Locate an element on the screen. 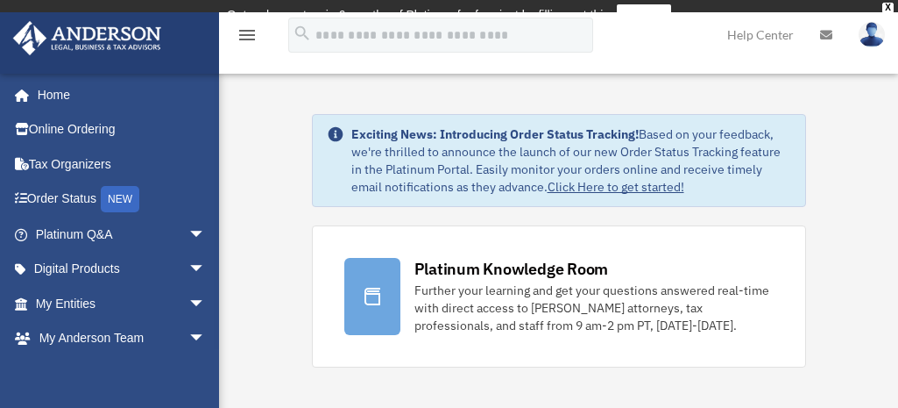  a: Home is located at coordinates (117, 95).